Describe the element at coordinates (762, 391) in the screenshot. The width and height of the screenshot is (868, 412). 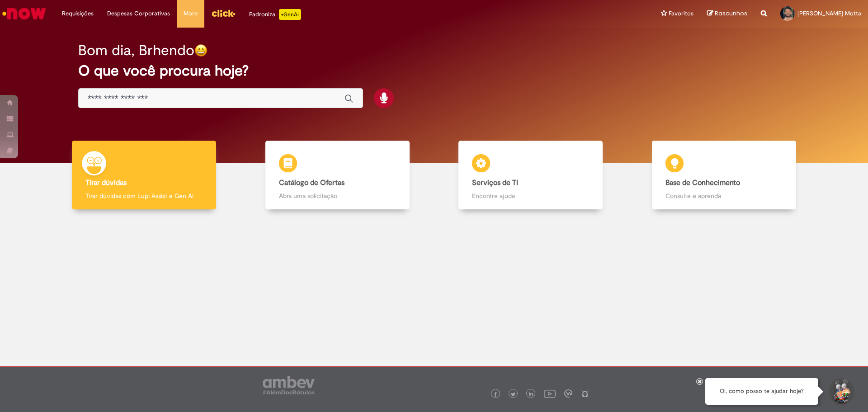
I see `div: Oi, como posso te ajudar hoje?` at that location.